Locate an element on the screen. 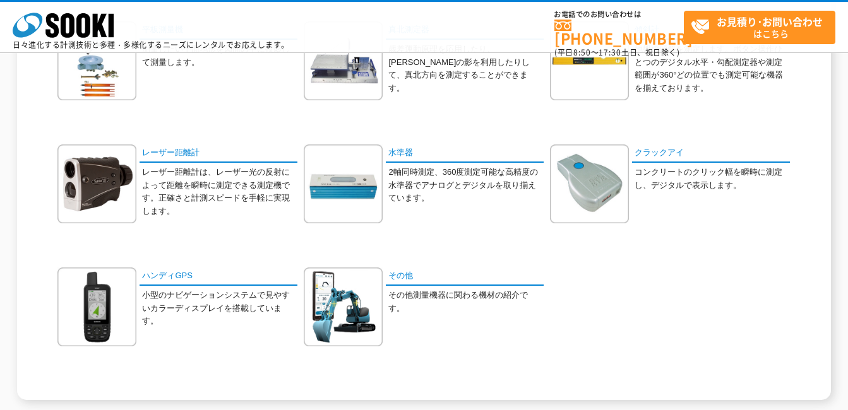 This screenshot has height=410, width=848. span: 8:50 is located at coordinates (582, 52).